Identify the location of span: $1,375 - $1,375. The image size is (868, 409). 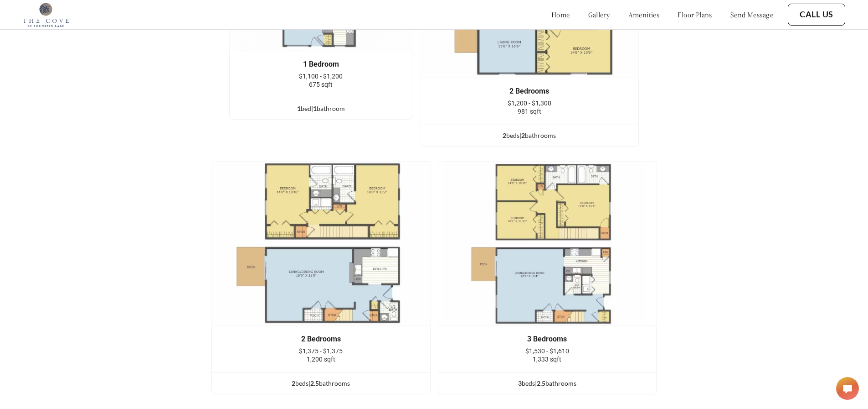
(321, 351).